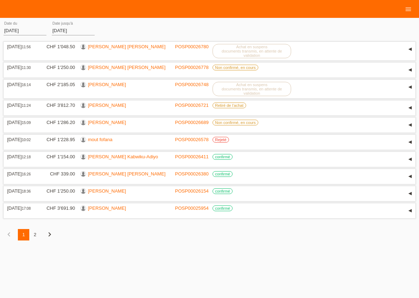 Image resolution: width=419 pixels, height=298 pixels. What do you see at coordinates (26, 208) in the screenshot?
I see `span: 17:08` at bounding box center [26, 208].